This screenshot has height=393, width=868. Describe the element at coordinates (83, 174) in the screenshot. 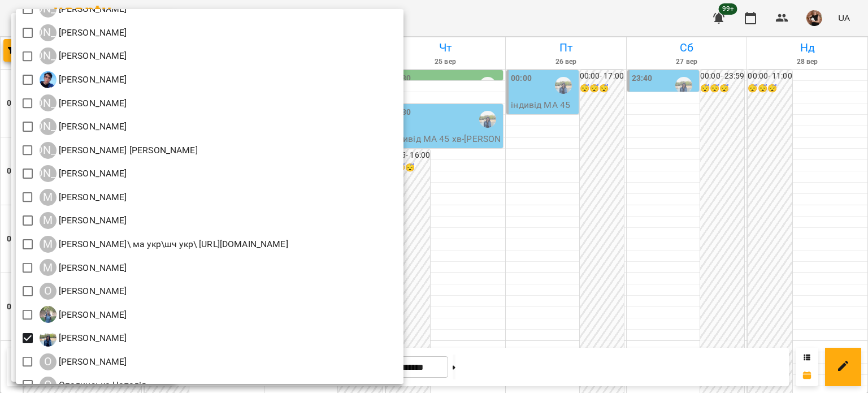

I see `div: Лісняк Оксана` at that location.